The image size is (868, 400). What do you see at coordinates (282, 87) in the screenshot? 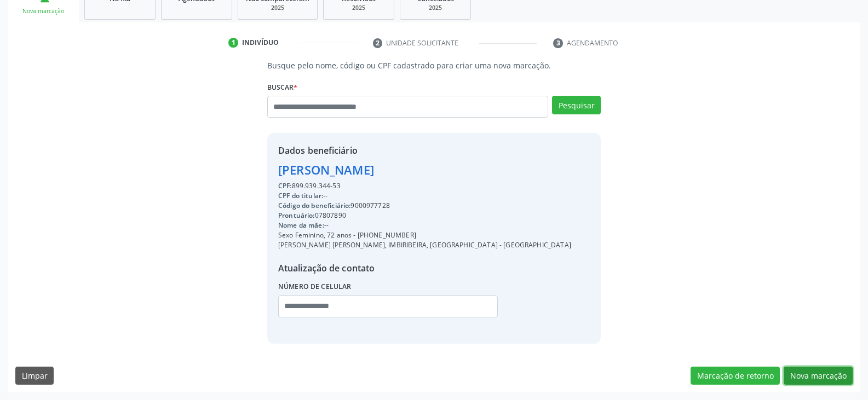
I see `label: Buscar` at bounding box center [282, 87].